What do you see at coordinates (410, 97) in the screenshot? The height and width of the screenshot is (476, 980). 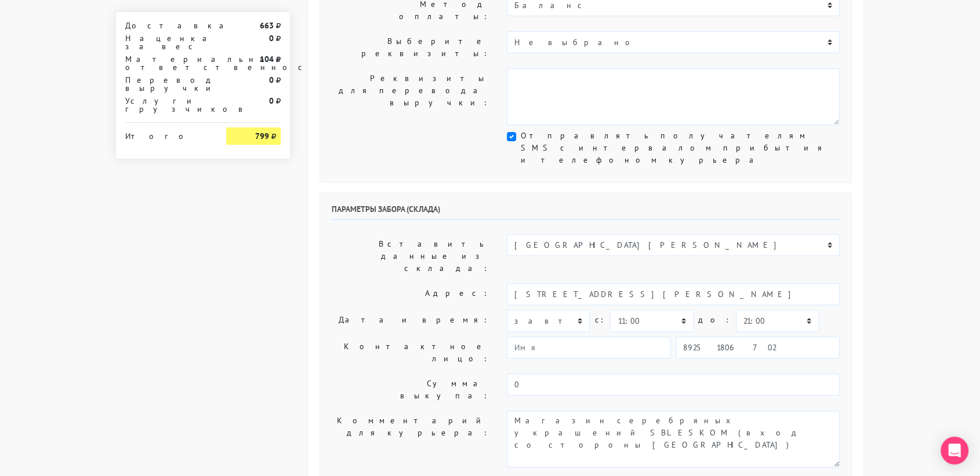 I see `label: Реквизиты для перевода выручки:` at bounding box center [410, 97].